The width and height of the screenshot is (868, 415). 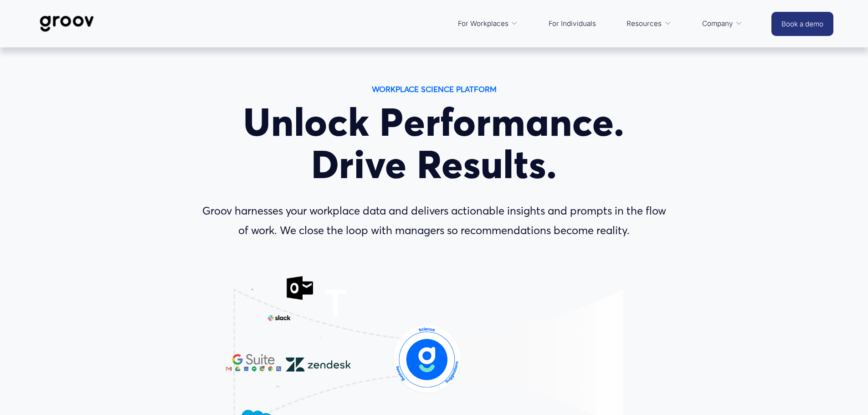 I want to click on a: Book a demo, so click(x=803, y=23).